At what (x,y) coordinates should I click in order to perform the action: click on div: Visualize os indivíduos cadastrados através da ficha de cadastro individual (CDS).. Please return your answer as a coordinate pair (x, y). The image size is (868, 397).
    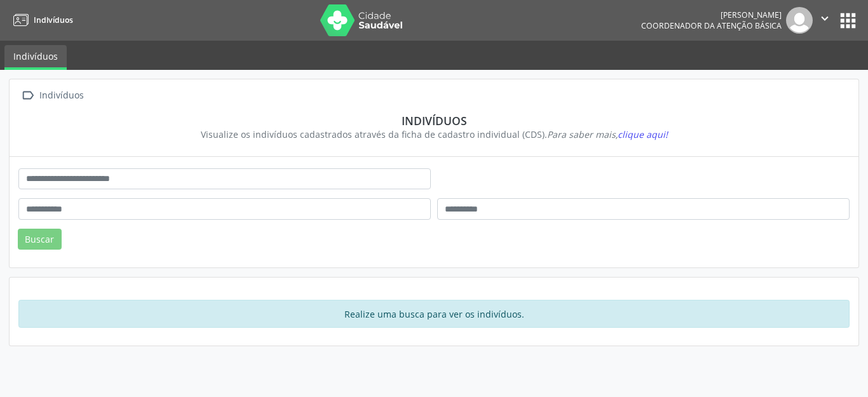
    Looking at the image, I should click on (434, 134).